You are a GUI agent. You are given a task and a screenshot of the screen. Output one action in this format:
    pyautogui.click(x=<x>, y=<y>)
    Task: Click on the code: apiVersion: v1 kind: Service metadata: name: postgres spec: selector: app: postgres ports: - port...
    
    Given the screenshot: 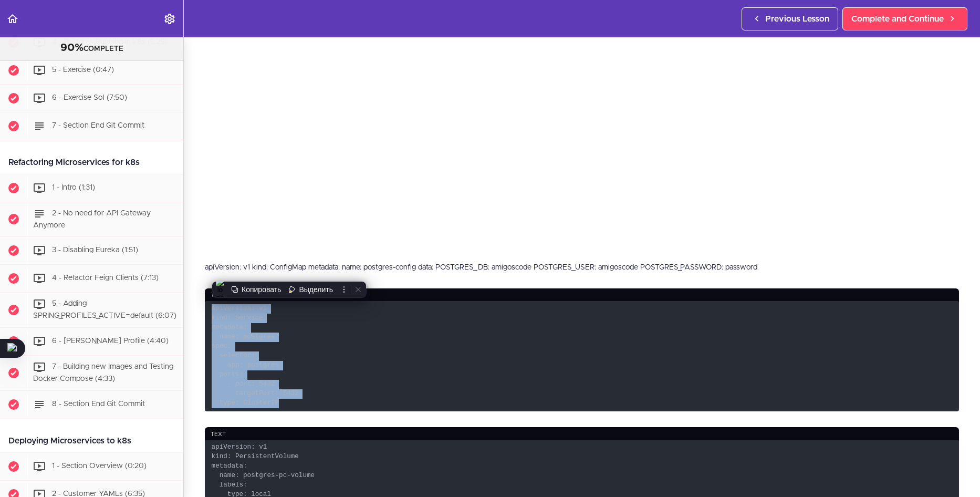 What is the action you would take?
    pyautogui.click(x=582, y=356)
    